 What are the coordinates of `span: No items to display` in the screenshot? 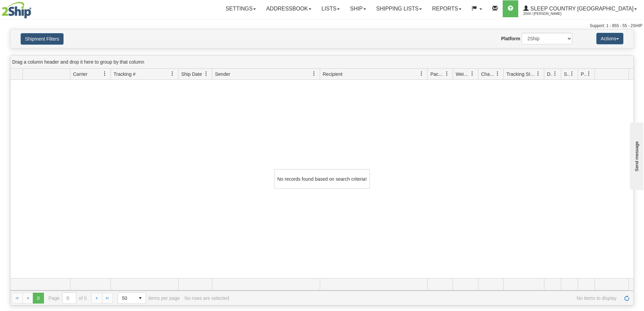 It's located at (425, 298).